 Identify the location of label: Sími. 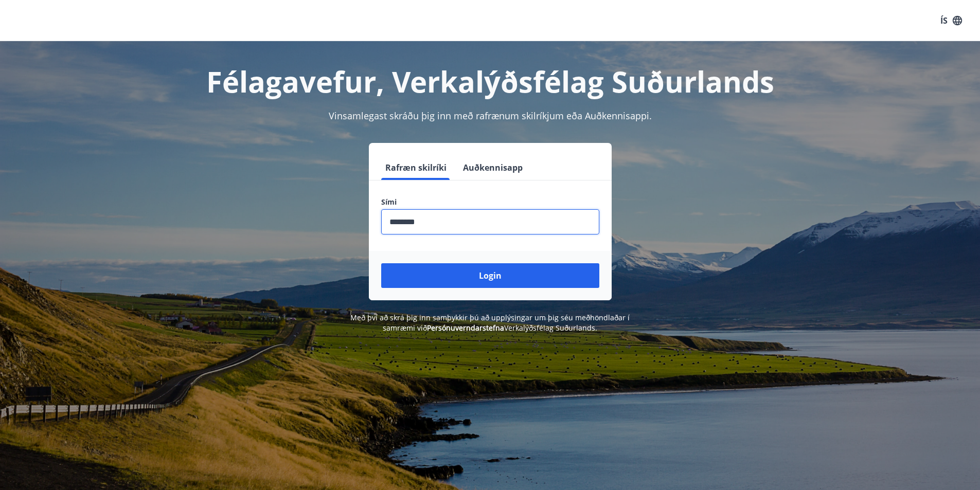
(490, 202).